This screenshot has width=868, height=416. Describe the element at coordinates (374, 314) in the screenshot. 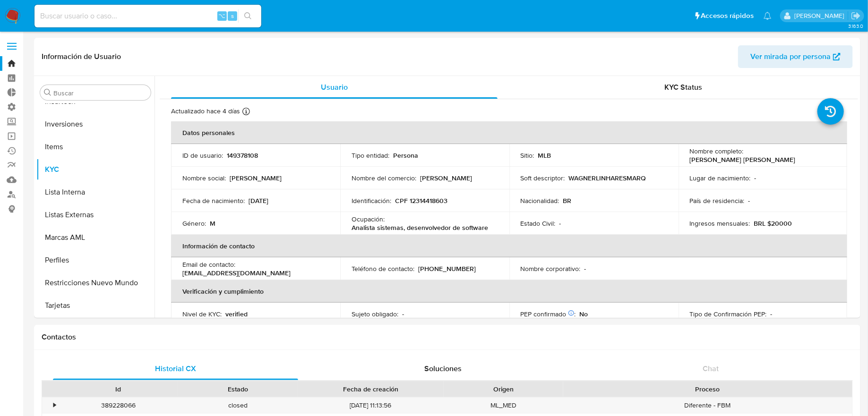

I see `p: Sujeto obligado :` at that location.